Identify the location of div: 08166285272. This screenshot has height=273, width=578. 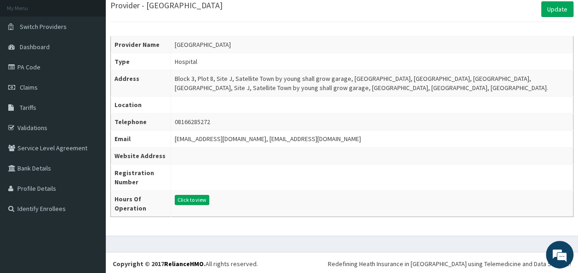
(192, 122).